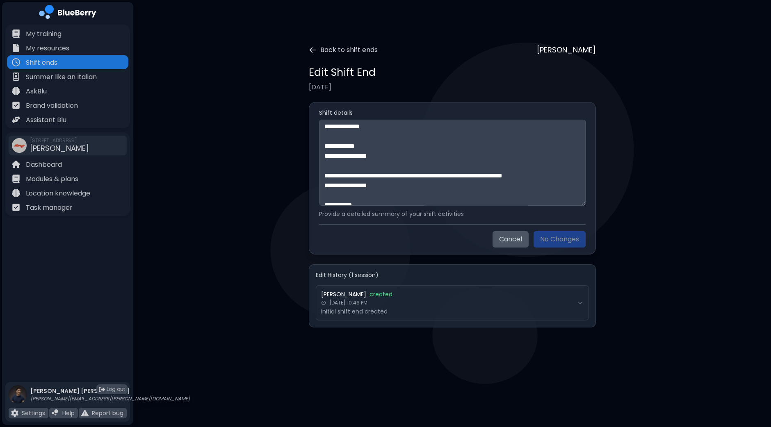  What do you see at coordinates (52, 106) in the screenshot?
I see `p: Brand validation` at bounding box center [52, 106].